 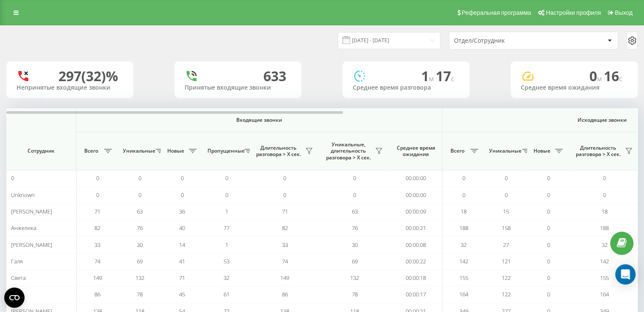 I want to click on span: Настройки профиля, so click(x=574, y=13).